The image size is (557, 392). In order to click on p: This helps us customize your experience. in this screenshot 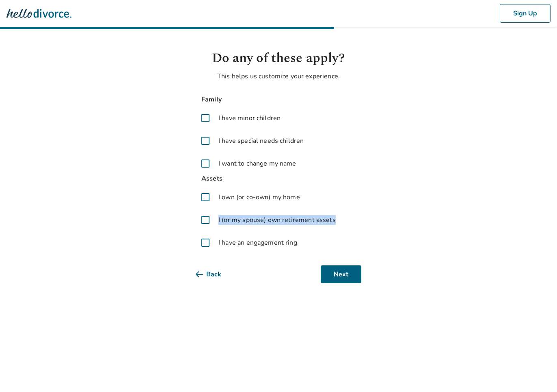, I will do `click(278, 76)`.